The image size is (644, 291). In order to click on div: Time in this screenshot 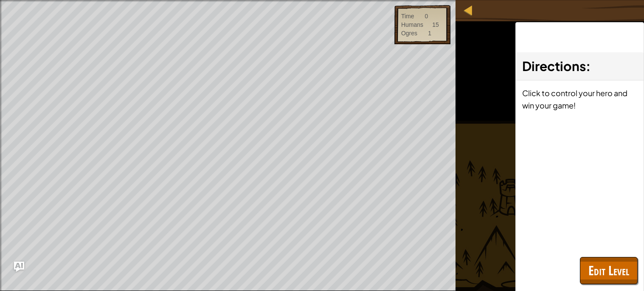, I will do `click(408, 16)`.